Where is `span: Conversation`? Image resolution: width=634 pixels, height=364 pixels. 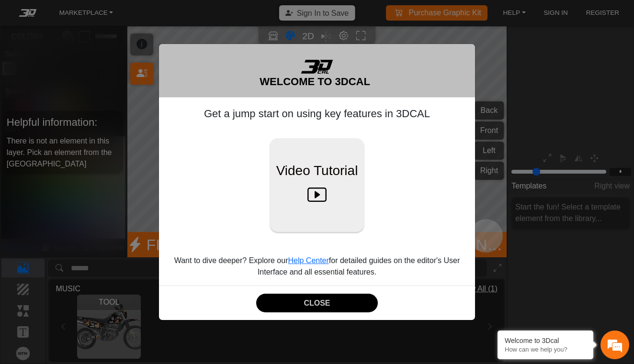
span: Conversation is located at coordinates (34, 303).